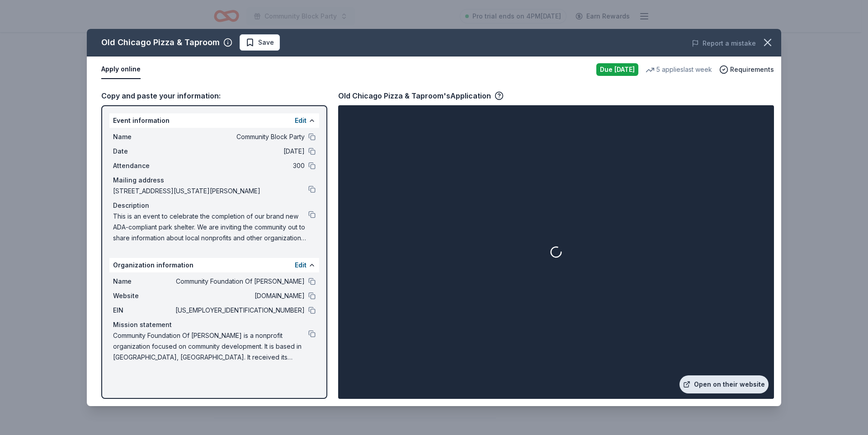 The height and width of the screenshot is (435, 868). Describe the element at coordinates (215, 95) in the screenshot. I see `div: Copy and paste your information:` at that location.